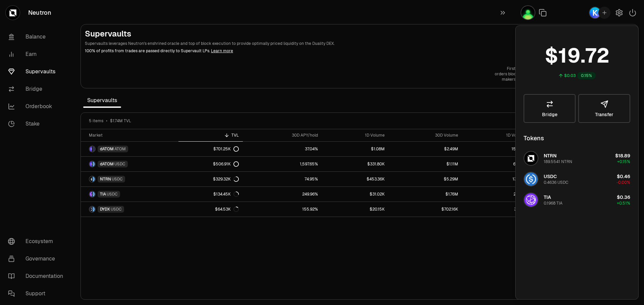 This screenshot has height=305, width=644. What do you see at coordinates (586, 75) in the screenshot?
I see `div: 0.15%` at bounding box center [586, 75].